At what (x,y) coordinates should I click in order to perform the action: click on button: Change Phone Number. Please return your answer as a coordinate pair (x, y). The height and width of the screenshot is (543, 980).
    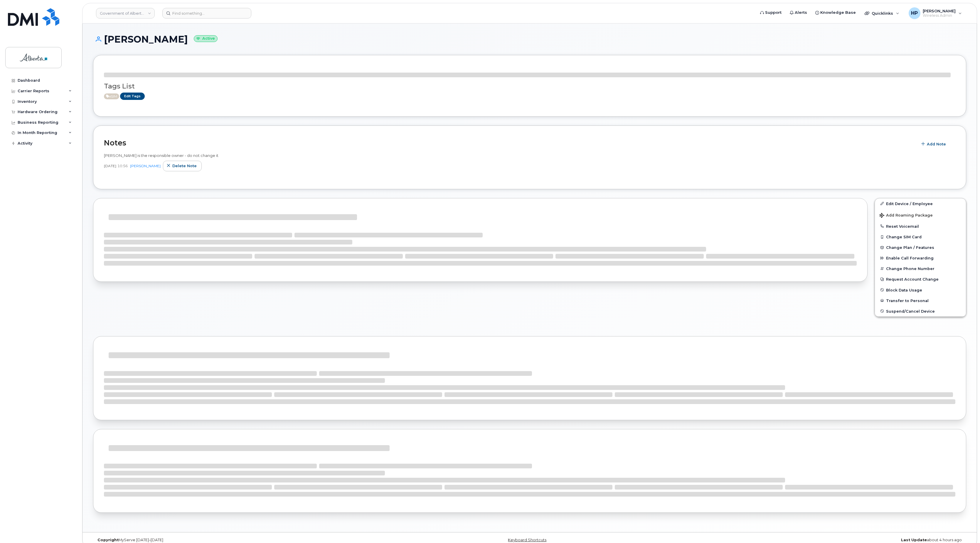
    Looking at the image, I should click on (921, 268).